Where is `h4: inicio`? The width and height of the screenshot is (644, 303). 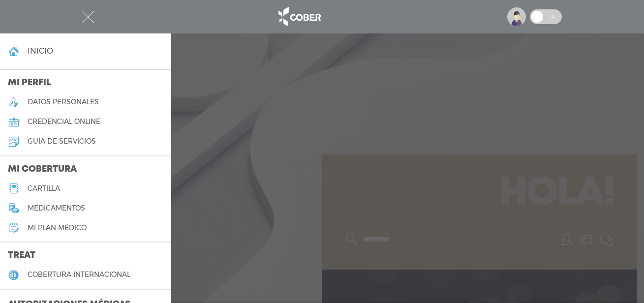 h4: inicio is located at coordinates (40, 51).